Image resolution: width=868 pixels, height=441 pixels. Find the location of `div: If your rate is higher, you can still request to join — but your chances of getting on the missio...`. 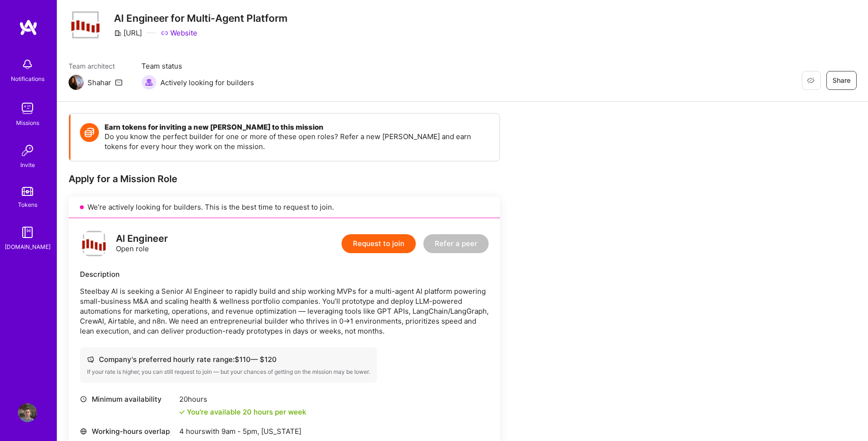

div: If your rate is higher, you can still request to join — but your chances of getting on the missio... is located at coordinates (229, 371).